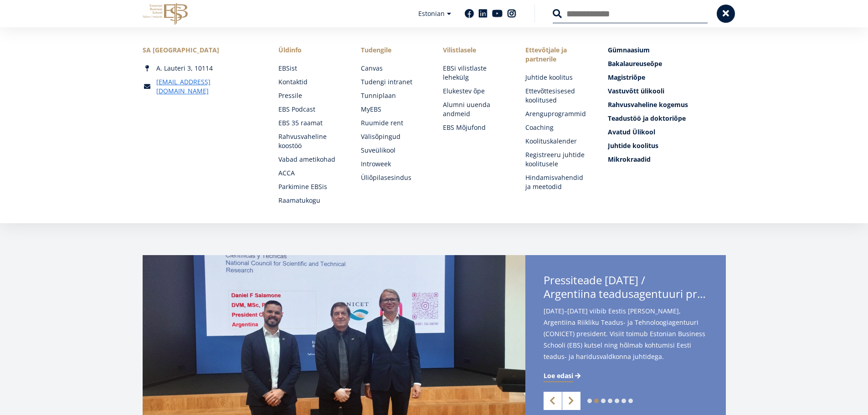 Image resolution: width=868 pixels, height=415 pixels. What do you see at coordinates (597, 400) in the screenshot?
I see `a: 2` at bounding box center [597, 400].